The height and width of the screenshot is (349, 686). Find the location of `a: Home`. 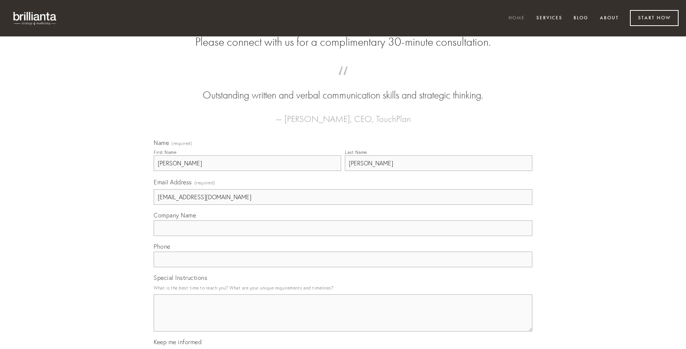

a: Home is located at coordinates (517, 18).